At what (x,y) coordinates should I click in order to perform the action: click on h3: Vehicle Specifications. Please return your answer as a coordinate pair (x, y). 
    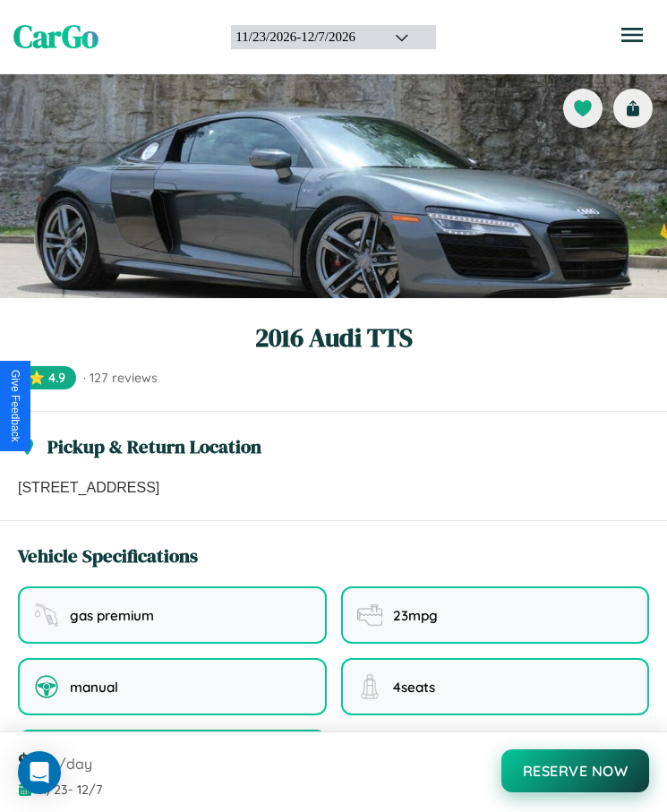
    Looking at the image, I should click on (107, 555).